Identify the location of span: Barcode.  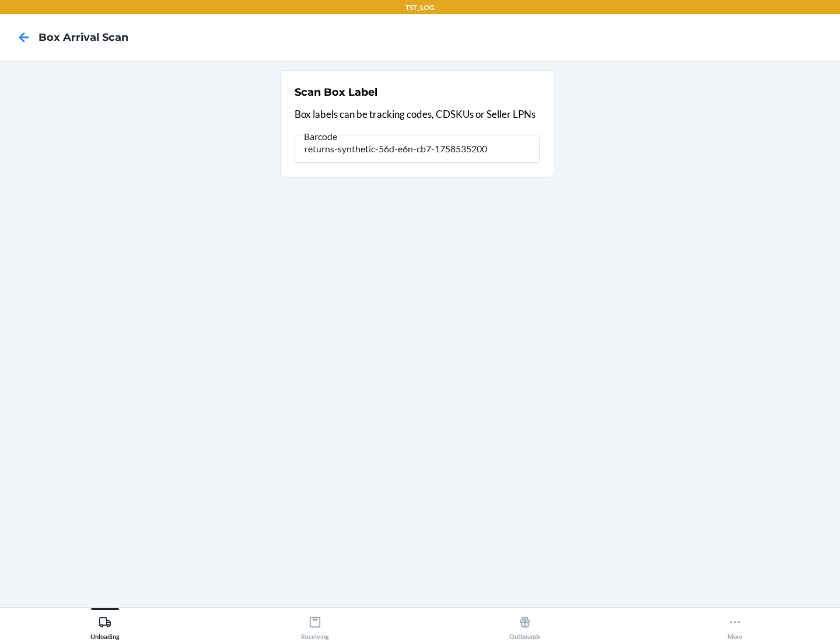
(320, 136).